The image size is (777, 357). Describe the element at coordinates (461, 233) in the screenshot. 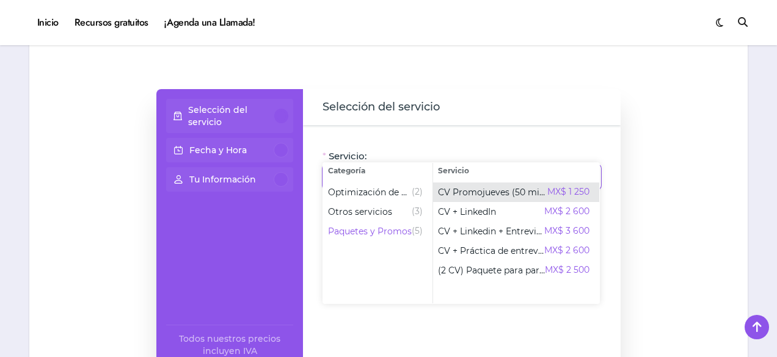

I see `div: Selecciona el servicio` at that location.